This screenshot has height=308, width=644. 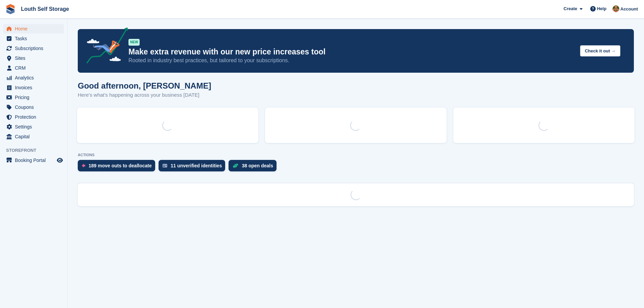 I want to click on div: 189 move outs to deallocate, so click(x=120, y=166).